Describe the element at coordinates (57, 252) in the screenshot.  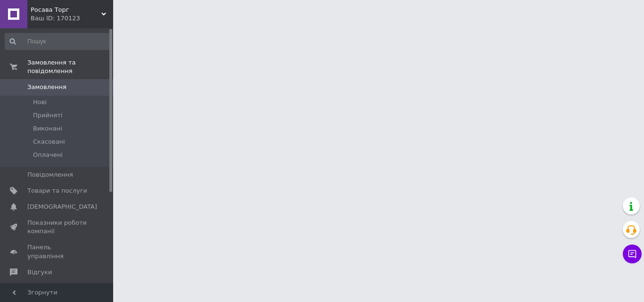
I see `span: Панель управління` at that location.